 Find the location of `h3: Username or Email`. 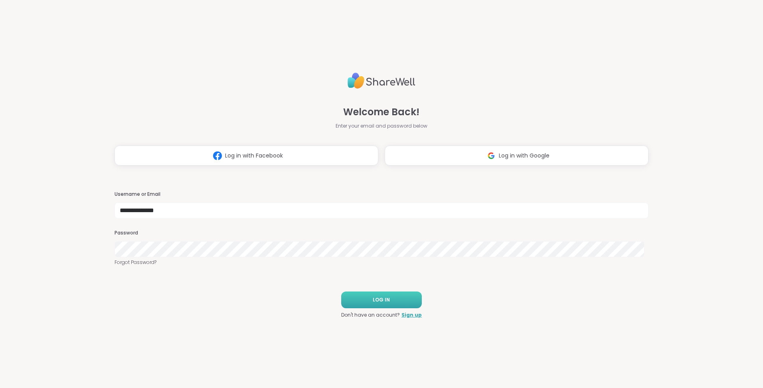

h3: Username or Email is located at coordinates (382, 194).